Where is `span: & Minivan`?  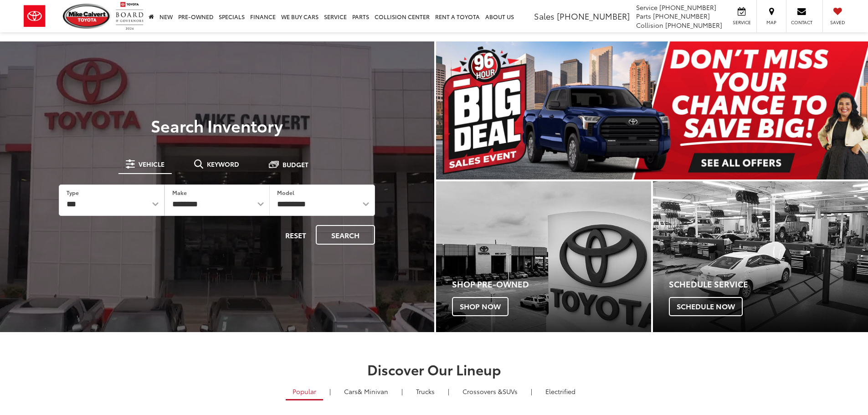 span: & Minivan is located at coordinates (373, 391).